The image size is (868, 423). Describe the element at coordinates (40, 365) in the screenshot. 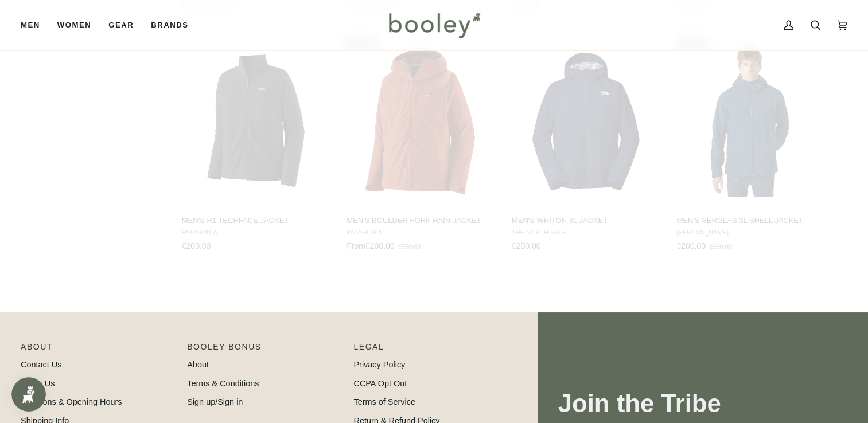

I see `a: Contact Us` at that location.